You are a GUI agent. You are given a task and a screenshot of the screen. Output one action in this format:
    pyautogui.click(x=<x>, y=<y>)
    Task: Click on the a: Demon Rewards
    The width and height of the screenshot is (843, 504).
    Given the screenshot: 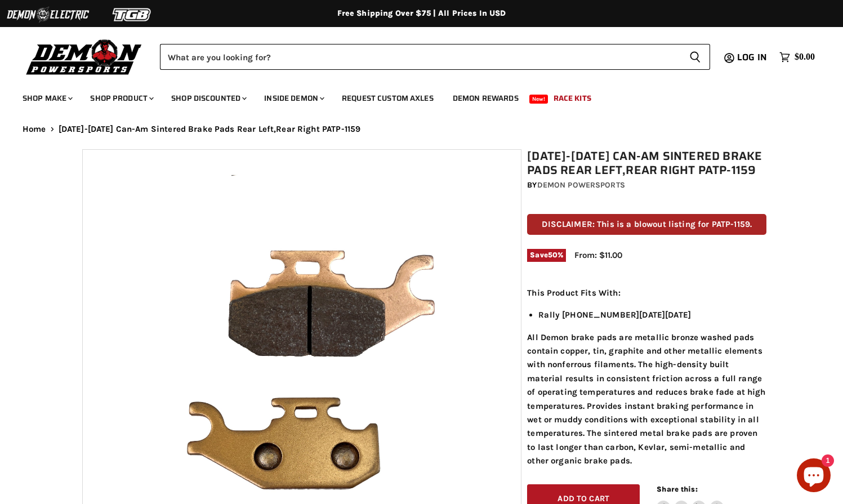 What is the action you would take?
    pyautogui.click(x=485, y=98)
    